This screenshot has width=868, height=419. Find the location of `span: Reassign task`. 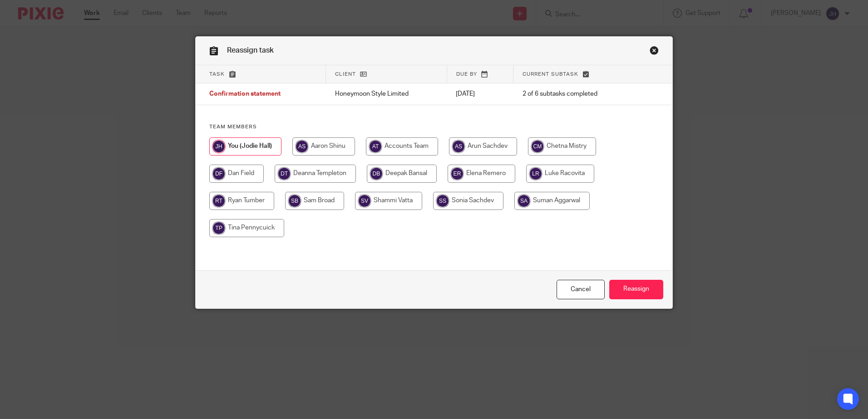

span: Reassign task is located at coordinates (250, 51).